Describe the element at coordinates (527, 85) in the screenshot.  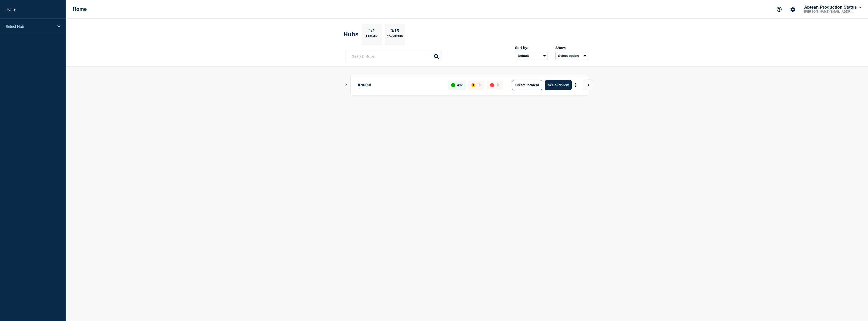
I see `button: Create incident` at that location.